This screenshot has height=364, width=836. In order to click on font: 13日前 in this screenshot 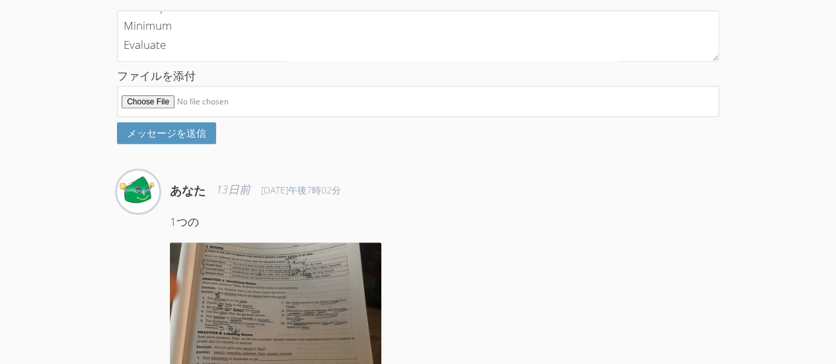, I will do `click(233, 189)`.